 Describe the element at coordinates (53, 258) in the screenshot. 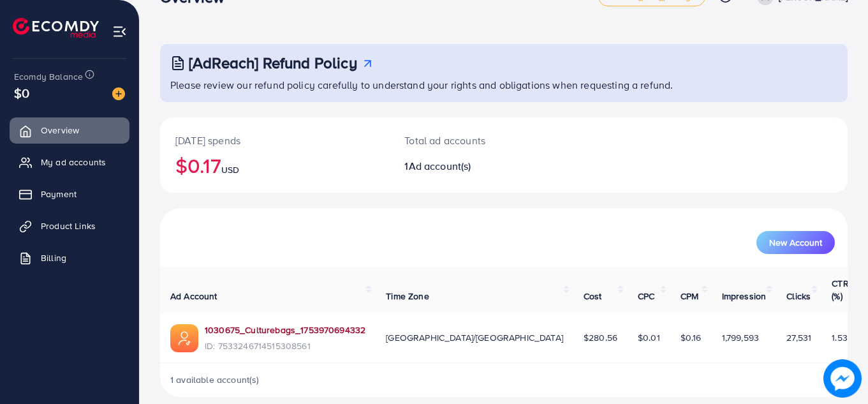

I see `span: Billing` at that location.